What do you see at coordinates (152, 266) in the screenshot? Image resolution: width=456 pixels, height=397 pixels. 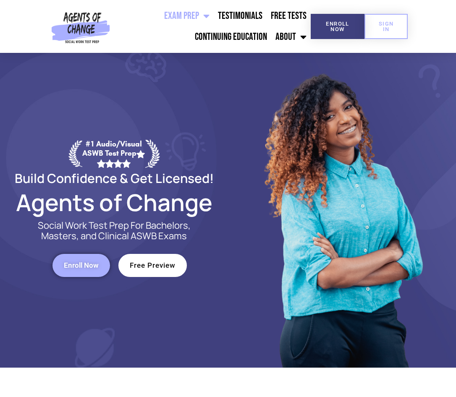 I see `a: Free Preview` at bounding box center [152, 266].